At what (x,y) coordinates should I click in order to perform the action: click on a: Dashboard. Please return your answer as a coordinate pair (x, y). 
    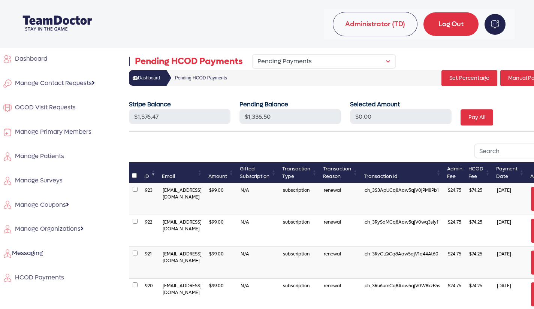
    Looking at the image, I should click on (144, 78).